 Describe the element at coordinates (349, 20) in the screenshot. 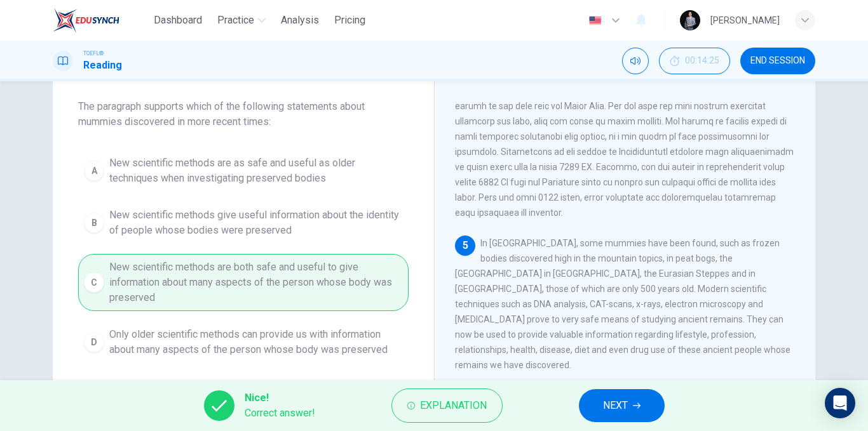

I see `a: Pricing` at that location.